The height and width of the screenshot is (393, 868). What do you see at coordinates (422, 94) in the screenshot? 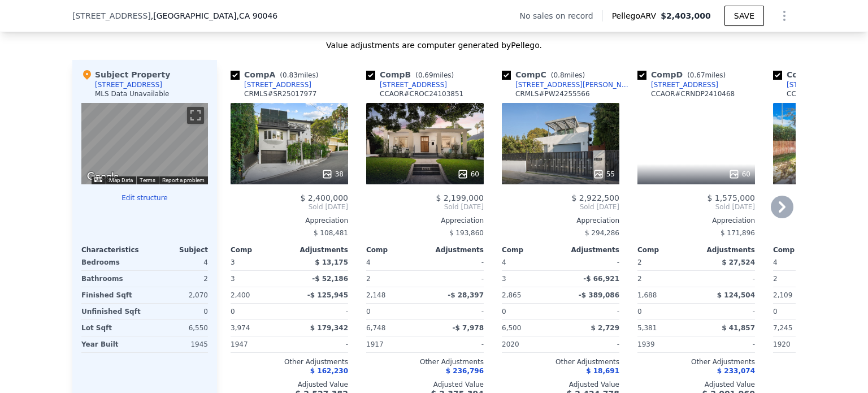
I see `div: CCAOR # CROC24103851` at bounding box center [422, 94].